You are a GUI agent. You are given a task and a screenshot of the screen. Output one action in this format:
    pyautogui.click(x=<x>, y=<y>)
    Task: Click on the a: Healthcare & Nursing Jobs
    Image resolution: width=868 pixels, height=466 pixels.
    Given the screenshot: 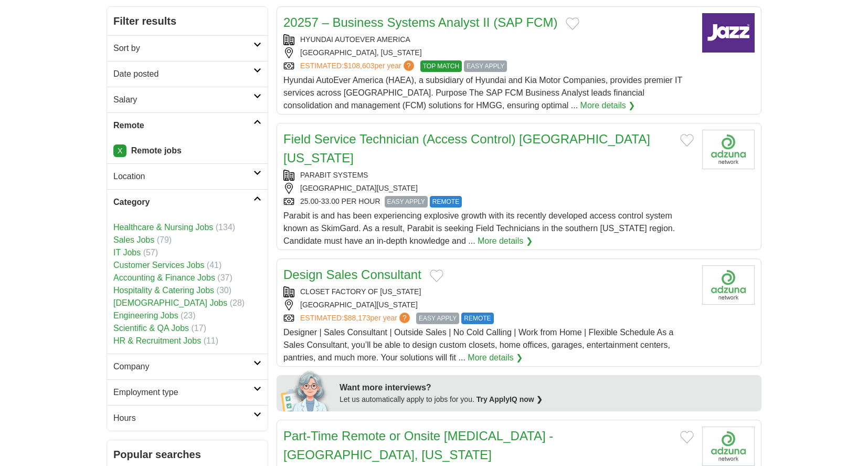 What is the action you would take?
    pyautogui.click(x=163, y=227)
    